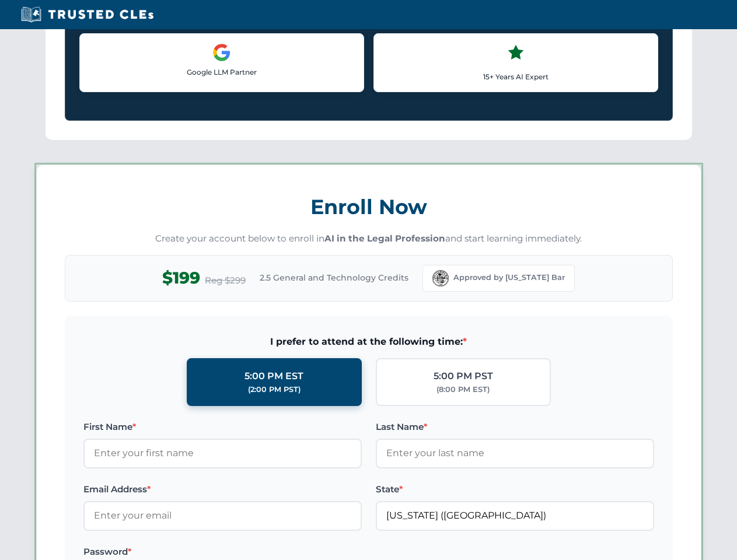 The image size is (737, 560). What do you see at coordinates (274, 376) in the screenshot?
I see `div: 5:00 PM EST` at bounding box center [274, 376].